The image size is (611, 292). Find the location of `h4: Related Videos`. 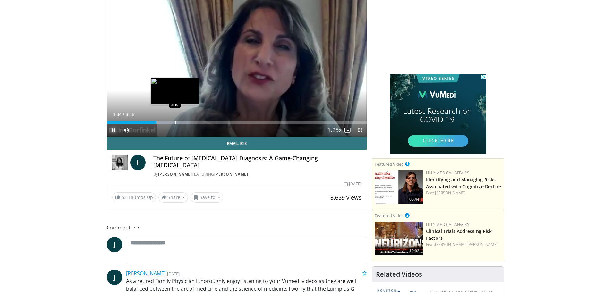

h4: Related Videos is located at coordinates (399, 275).